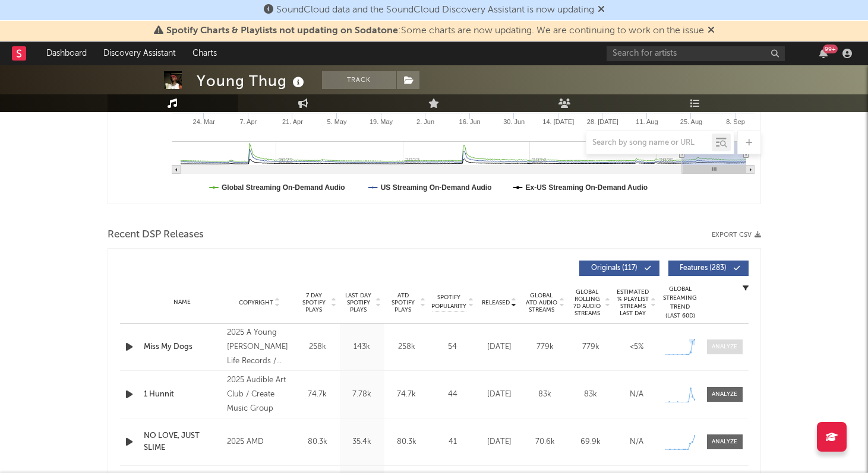 This screenshot has width=868, height=473. I want to click on span: Last Day Spotify Plays, so click(358, 303).